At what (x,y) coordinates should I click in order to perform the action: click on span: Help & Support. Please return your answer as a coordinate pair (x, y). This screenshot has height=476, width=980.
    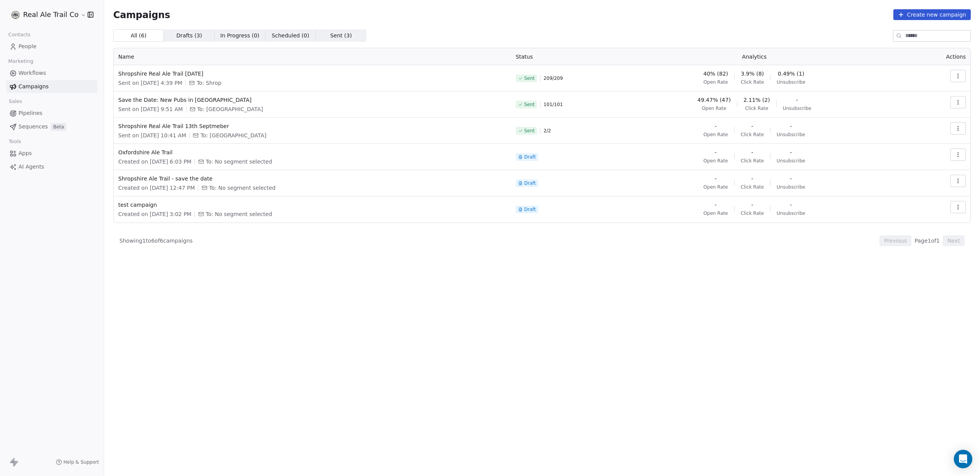
    Looking at the image, I should click on (81, 462).